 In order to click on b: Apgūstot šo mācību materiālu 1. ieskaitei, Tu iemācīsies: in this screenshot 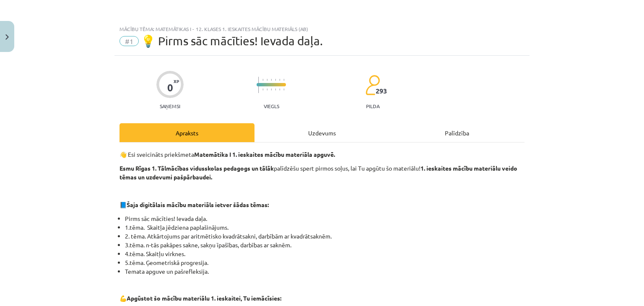, I will do `click(204, 298)`.